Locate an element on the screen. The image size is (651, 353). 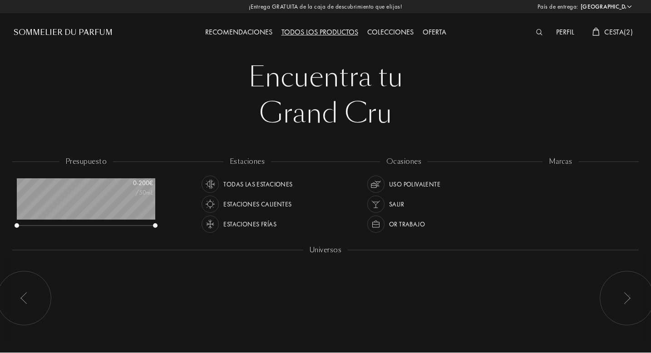
div: Uso polivalente is located at coordinates (414, 184).